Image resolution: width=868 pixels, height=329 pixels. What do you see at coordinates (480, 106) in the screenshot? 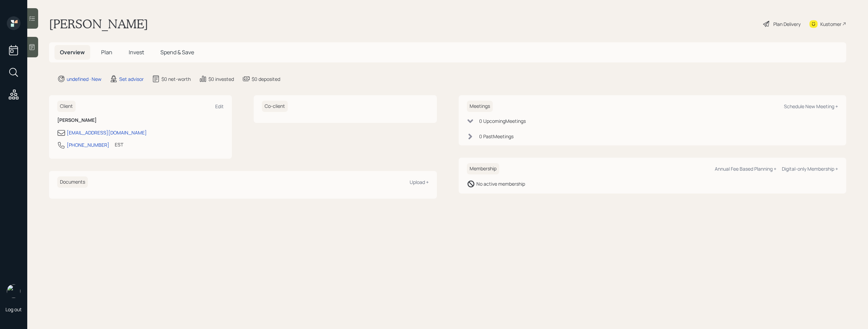
I see `h6: Meetings` at bounding box center [480, 106].